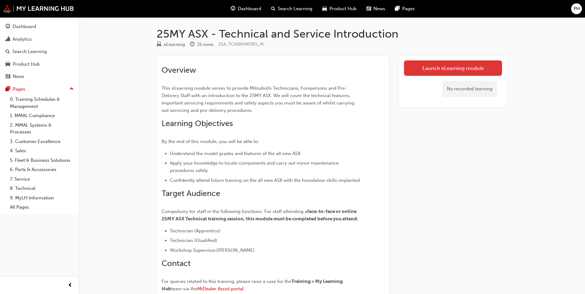 The height and width of the screenshot is (294, 585). Describe the element at coordinates (42, 198) in the screenshot. I see `a: 9. MyLH Information` at that location.